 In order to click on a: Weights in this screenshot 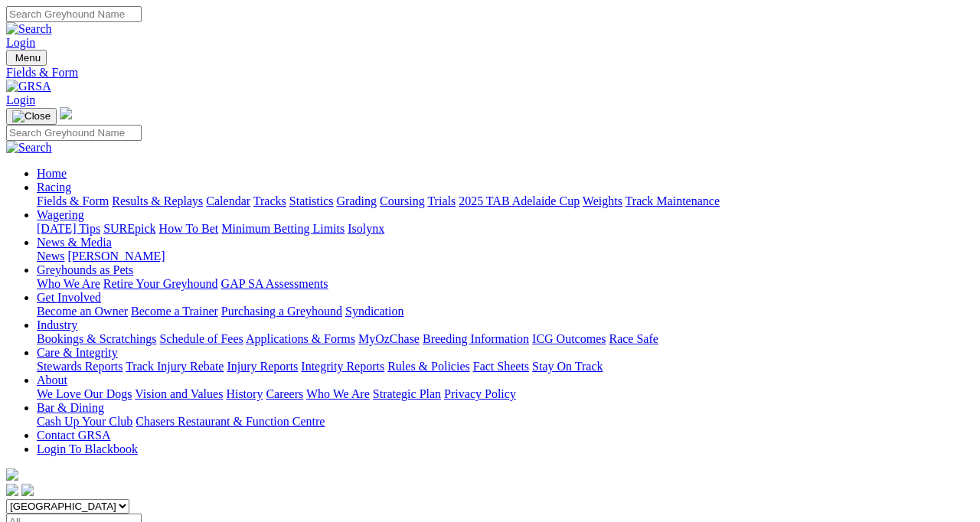, I will do `click(602, 200)`.